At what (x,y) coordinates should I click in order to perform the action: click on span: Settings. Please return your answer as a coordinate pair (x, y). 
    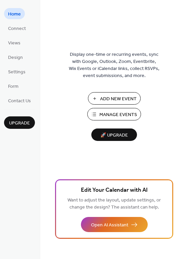
    Looking at the image, I should click on (17, 72).